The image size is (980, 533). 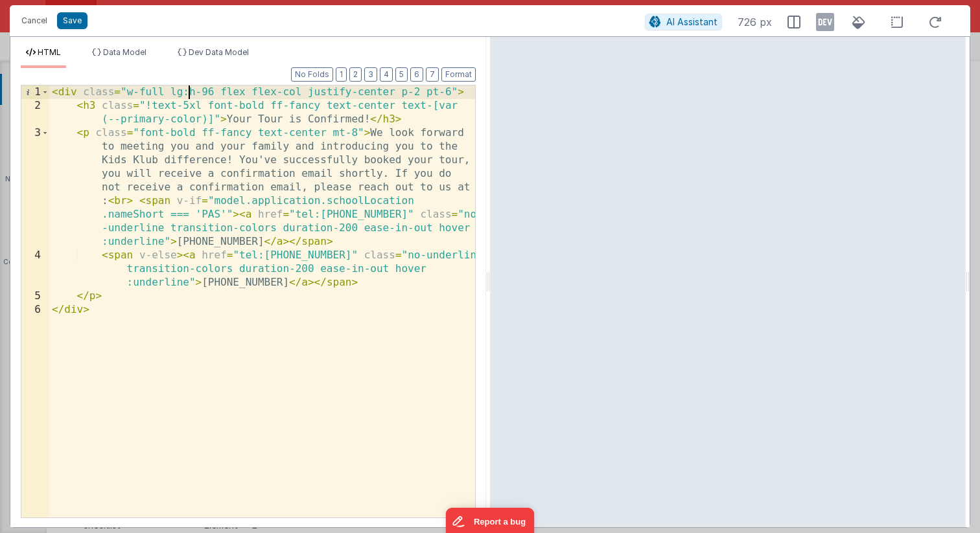 What do you see at coordinates (35, 296) in the screenshot?
I see `div: 5` at bounding box center [35, 296].